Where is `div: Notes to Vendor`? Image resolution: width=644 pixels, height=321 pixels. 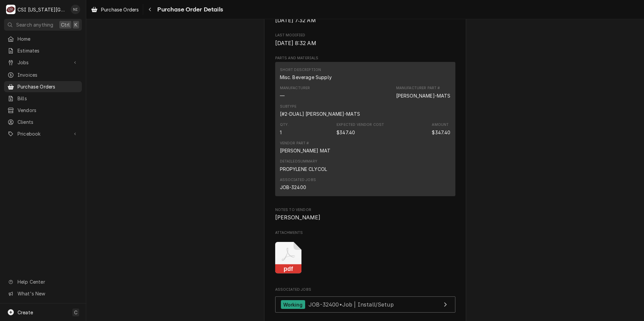 div: Notes to Vendor is located at coordinates (365, 215).